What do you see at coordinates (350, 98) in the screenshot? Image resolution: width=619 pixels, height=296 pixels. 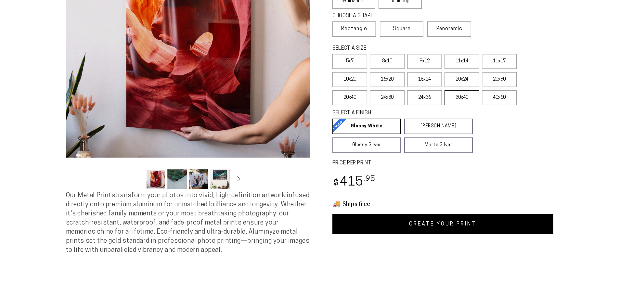 I see `label: 20x40` at bounding box center [350, 98].